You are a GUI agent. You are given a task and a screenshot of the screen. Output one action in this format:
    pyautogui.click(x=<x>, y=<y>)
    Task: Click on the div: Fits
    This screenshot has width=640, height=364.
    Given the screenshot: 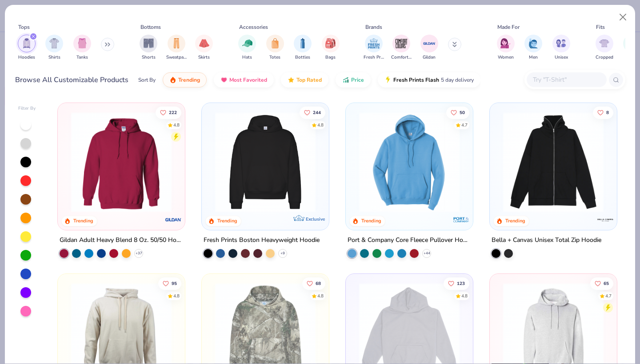 What is the action you would take?
    pyautogui.click(x=601, y=27)
    